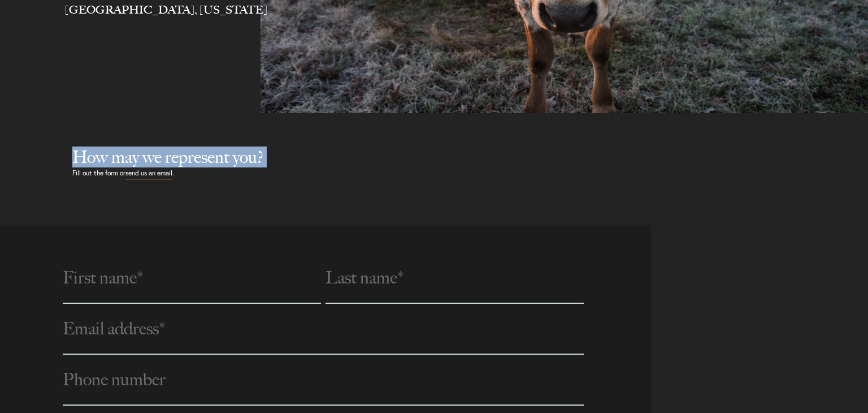 This screenshot has height=413, width=868. Describe the element at coordinates (323, 380) in the screenshot. I see `input: Phone number` at that location.